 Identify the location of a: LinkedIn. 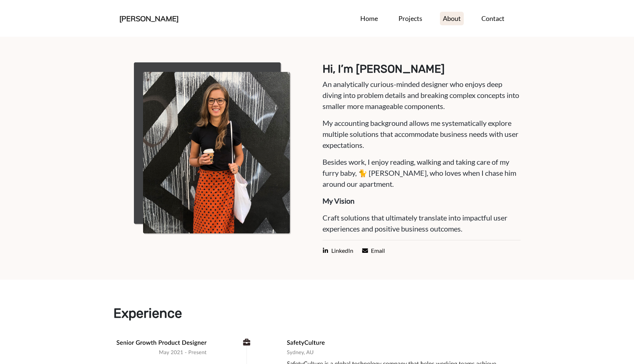
(342, 251).